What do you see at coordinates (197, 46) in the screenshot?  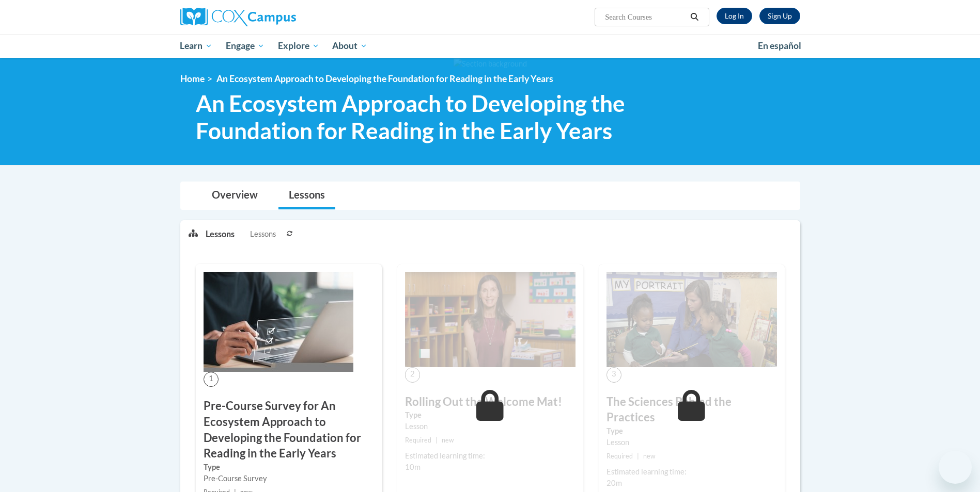 I see `a: Learn` at bounding box center [197, 46].